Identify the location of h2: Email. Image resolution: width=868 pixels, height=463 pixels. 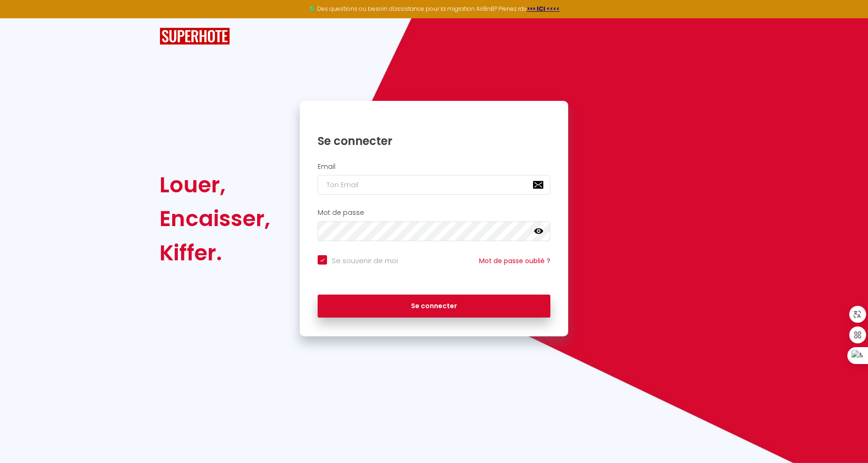
(434, 166).